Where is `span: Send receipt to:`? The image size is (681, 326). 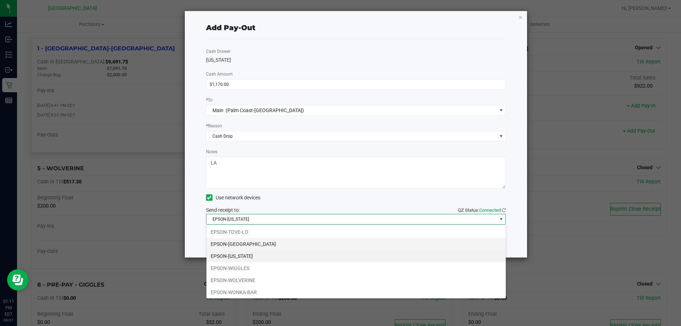
span: Send receipt to: is located at coordinates (223, 210).